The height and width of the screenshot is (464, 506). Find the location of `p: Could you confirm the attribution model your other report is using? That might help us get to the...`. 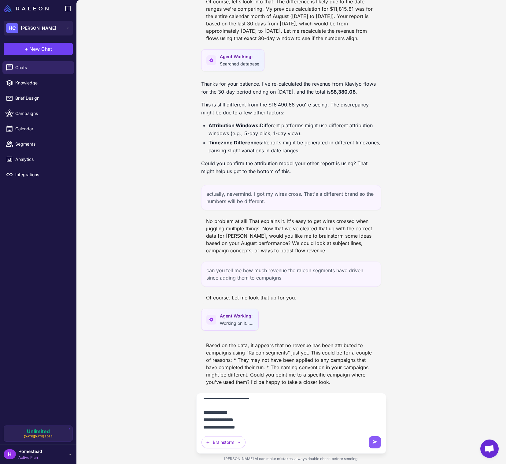

p: Could you confirm the attribution model your other report is using? That might help us get to the... is located at coordinates (291, 167).